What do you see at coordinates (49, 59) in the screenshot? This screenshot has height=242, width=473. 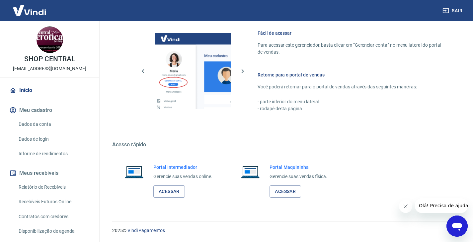 I see `p: SHOP CENTRAL` at bounding box center [49, 59].